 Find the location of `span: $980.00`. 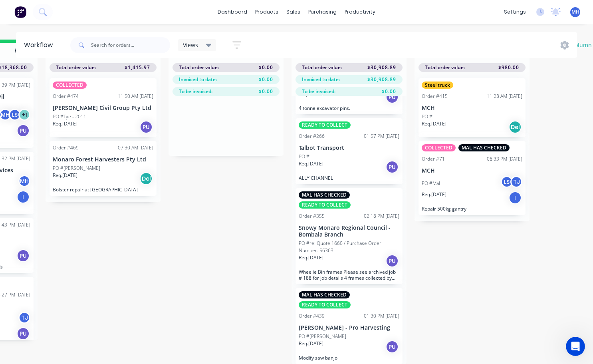

span: $980.00 is located at coordinates (509, 68).